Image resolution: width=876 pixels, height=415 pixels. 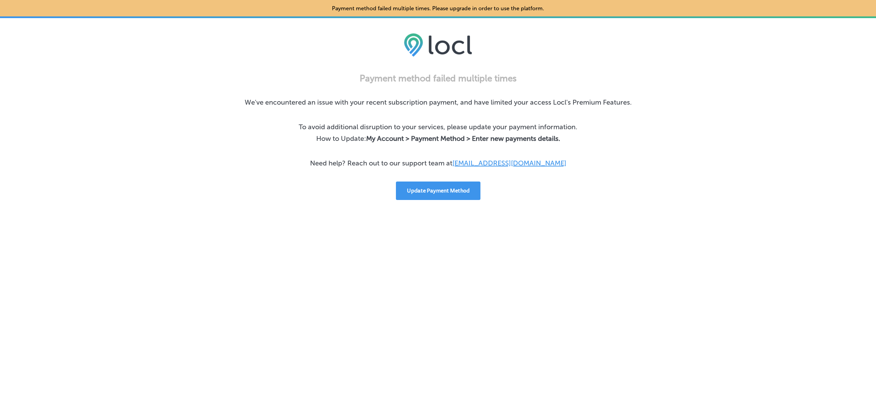 I want to click on p: We've encountered an issue with your recent subscription payment, and have limited your access Lo..., so click(x=438, y=102).